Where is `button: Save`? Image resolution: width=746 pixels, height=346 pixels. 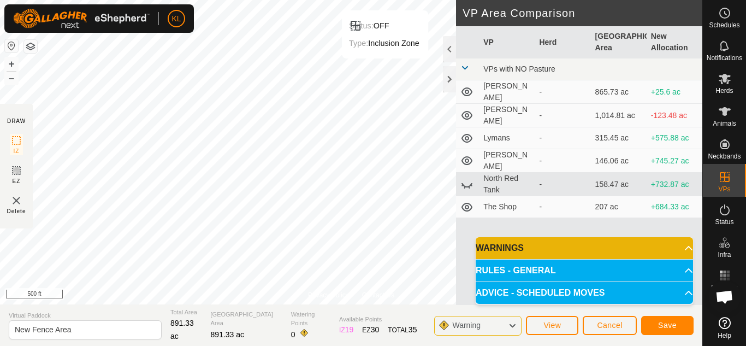 button: Save is located at coordinates (668, 325).